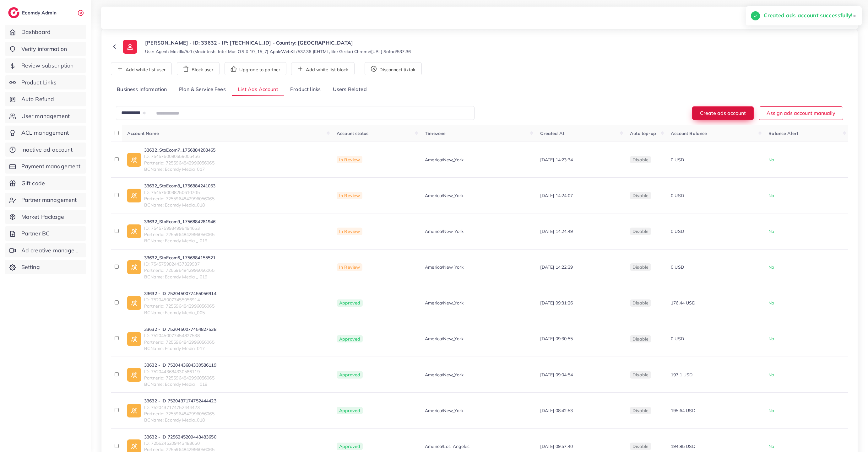  What do you see at coordinates (46, 116) in the screenshot?
I see `a: User management` at bounding box center [46, 116].